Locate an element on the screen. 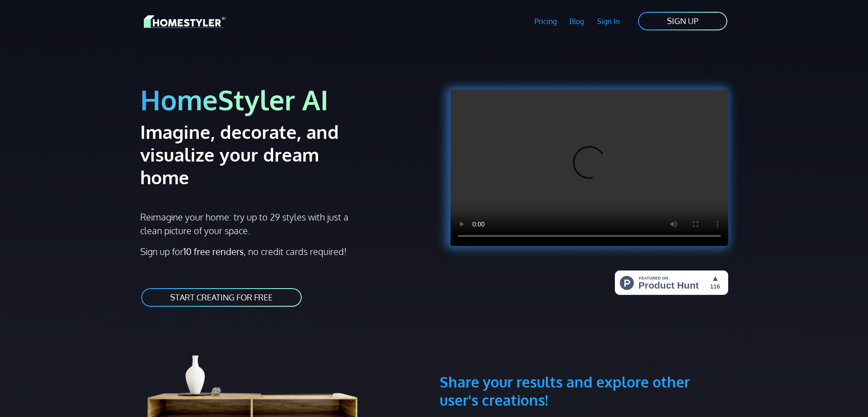 This screenshot has width=868, height=417. img: HomeStyler AI - Interior Design Made Easy: One Click to Your Dream Home | Product Hunt is located at coordinates (672, 283).